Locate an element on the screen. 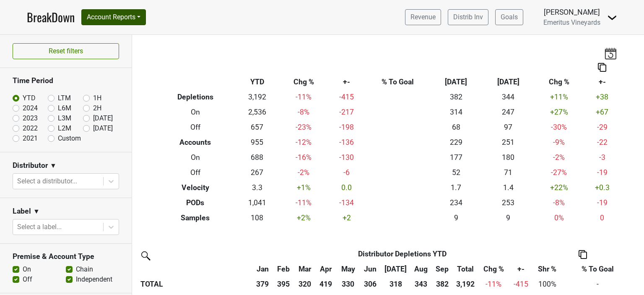  img: last_updated_date is located at coordinates (610, 53).